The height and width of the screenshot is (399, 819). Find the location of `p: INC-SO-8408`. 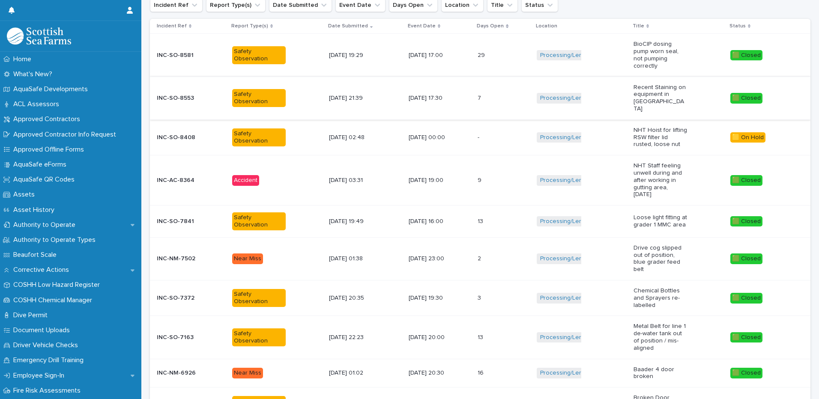

p: INC-SO-8408 is located at coordinates (177, 137).